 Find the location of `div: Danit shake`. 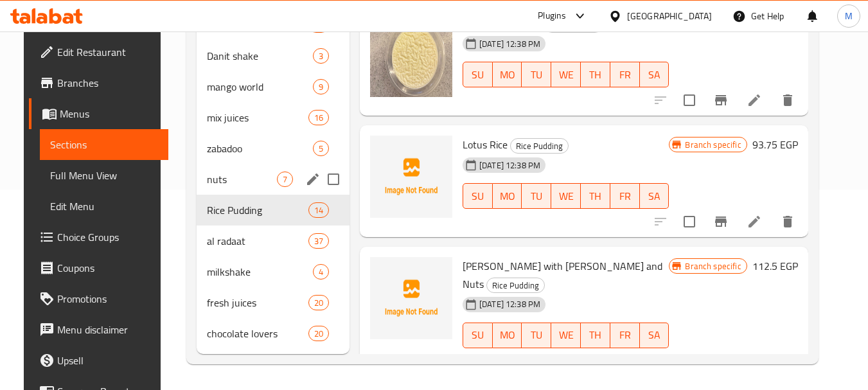

div: Danit shake is located at coordinates (259, 56).